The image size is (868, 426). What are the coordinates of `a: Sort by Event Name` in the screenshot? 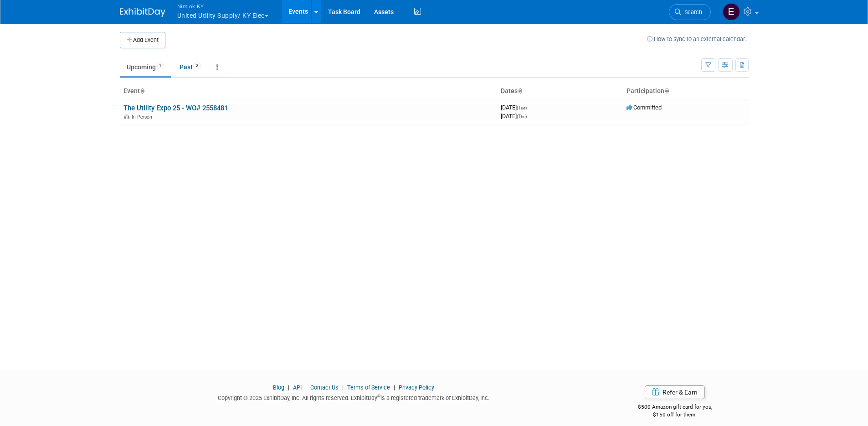 It's located at (142, 91).